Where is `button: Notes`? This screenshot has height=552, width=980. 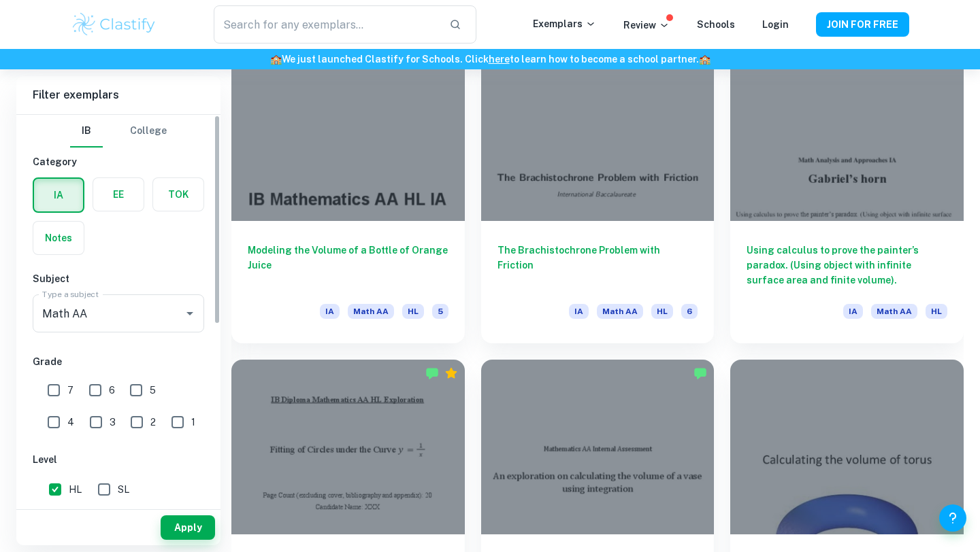
button: Notes is located at coordinates (58, 238).